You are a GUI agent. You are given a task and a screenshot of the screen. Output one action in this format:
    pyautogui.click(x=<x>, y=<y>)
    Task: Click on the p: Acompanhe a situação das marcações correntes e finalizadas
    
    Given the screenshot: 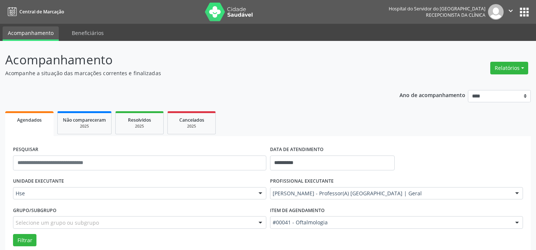 What is the action you would take?
    pyautogui.click(x=189, y=73)
    